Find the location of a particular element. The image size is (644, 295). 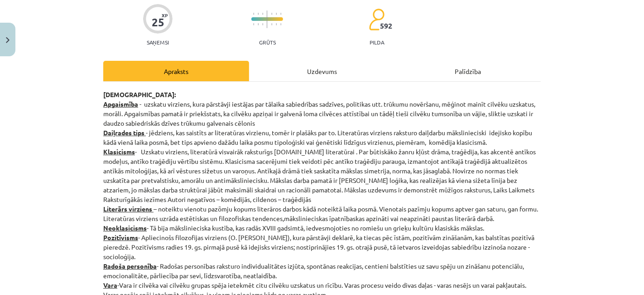

strong: Pozitīvisms is located at coordinates (121, 237).